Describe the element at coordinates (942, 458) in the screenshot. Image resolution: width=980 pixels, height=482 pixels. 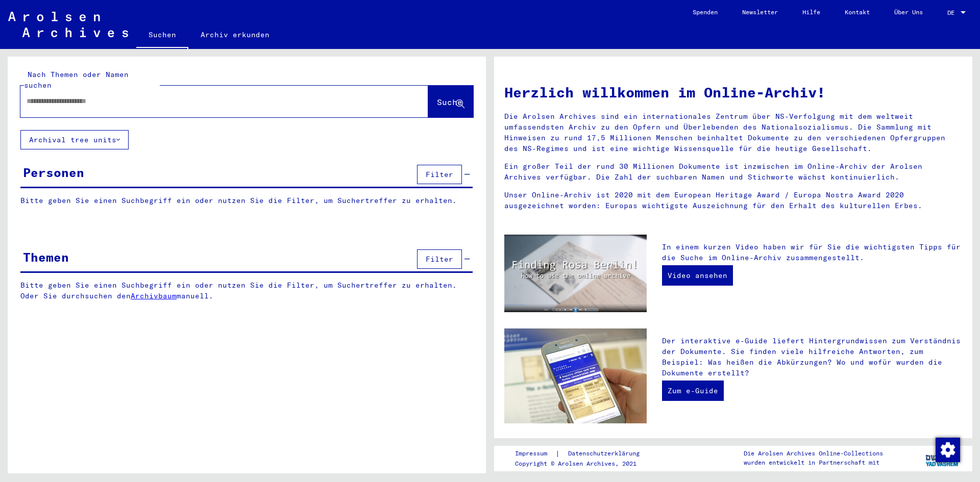
I see `img: yv_logo.png` at that location.